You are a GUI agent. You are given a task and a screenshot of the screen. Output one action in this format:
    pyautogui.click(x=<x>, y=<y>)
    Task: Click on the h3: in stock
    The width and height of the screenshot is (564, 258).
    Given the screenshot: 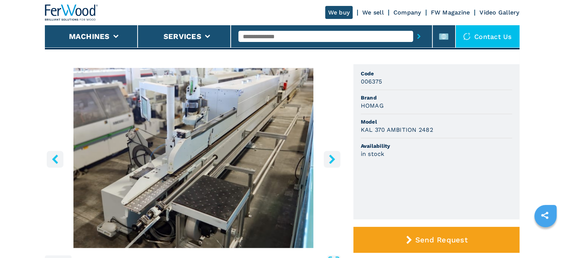 What is the action you would take?
    pyautogui.click(x=373, y=154)
    